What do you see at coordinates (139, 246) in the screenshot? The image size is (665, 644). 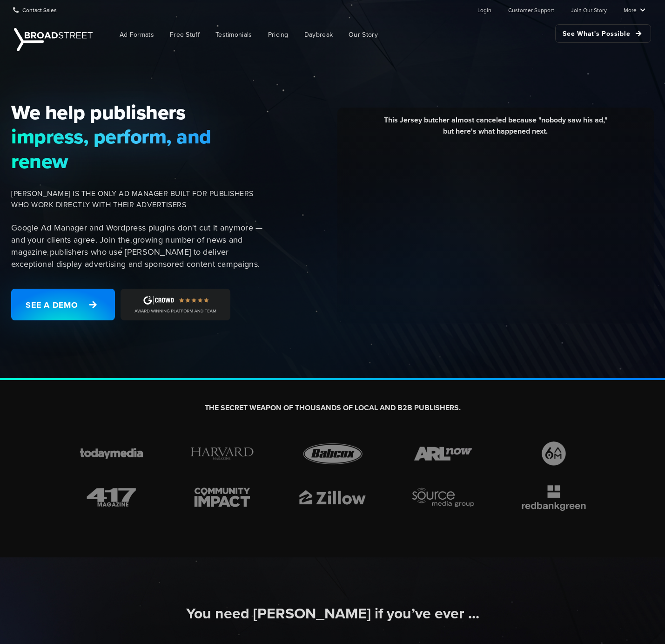 I see `p: Google Ad Manager and Wordpress plugins don't cut it anymore — and your clients agree. Join the g...` at bounding box center [139, 246].